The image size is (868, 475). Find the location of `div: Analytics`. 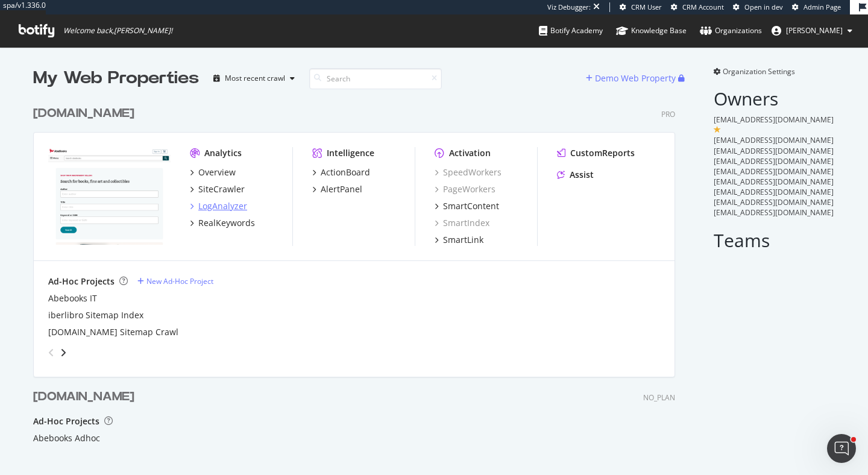

div: Analytics is located at coordinates (223, 154).